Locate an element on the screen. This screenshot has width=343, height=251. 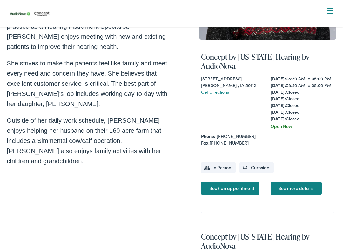
strong: Fax: is located at coordinates (205, 142).